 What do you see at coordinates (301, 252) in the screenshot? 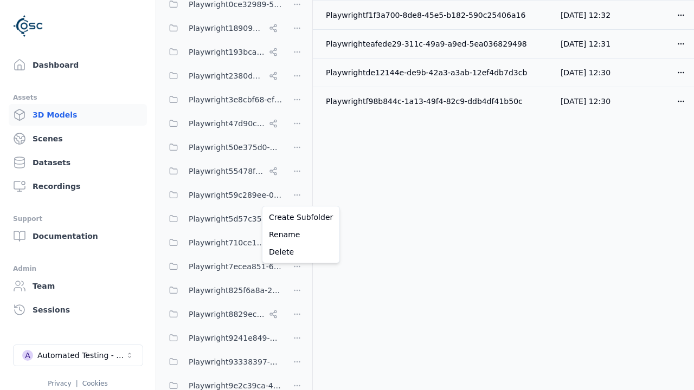
I see `a: Delete` at bounding box center [301, 252].